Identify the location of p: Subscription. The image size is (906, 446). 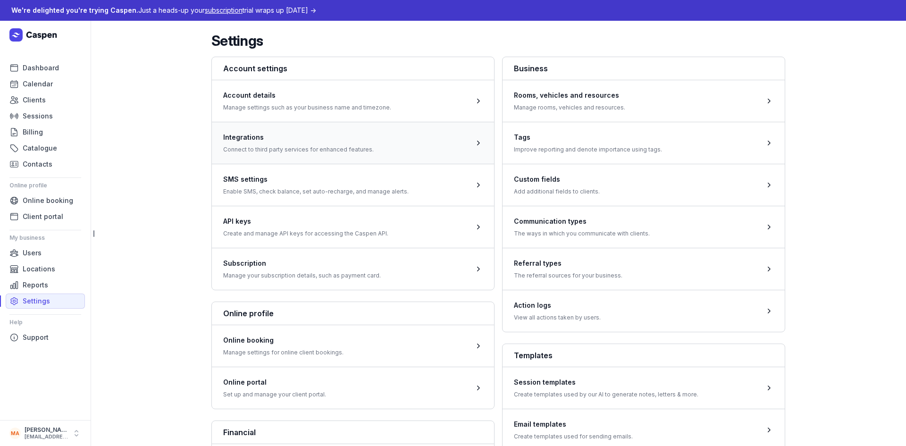
(302, 263).